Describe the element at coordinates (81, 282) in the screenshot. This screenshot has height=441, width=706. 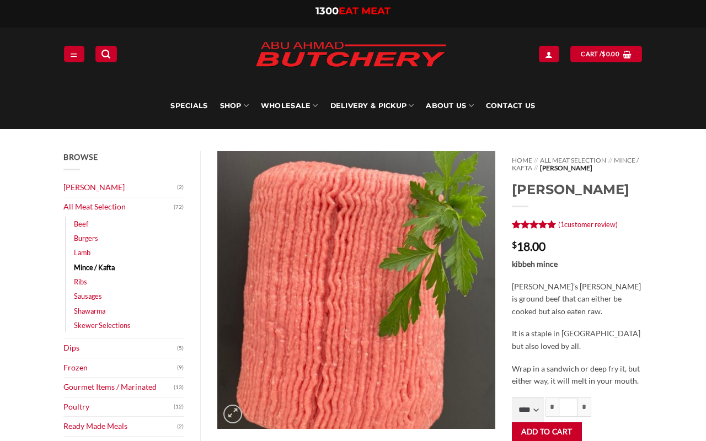
I see `a: Ribs` at that location.